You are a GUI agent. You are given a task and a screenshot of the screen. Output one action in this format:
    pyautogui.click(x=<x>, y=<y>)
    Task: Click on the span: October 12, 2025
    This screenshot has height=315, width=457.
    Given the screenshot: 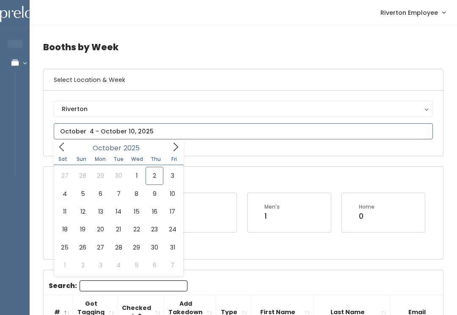 What is the action you would take?
    pyautogui.click(x=82, y=212)
    